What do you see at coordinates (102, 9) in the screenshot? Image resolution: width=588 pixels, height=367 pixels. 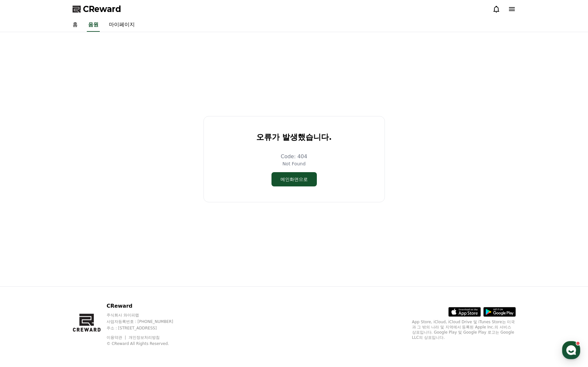 I see `span: CReward` at bounding box center [102, 9].